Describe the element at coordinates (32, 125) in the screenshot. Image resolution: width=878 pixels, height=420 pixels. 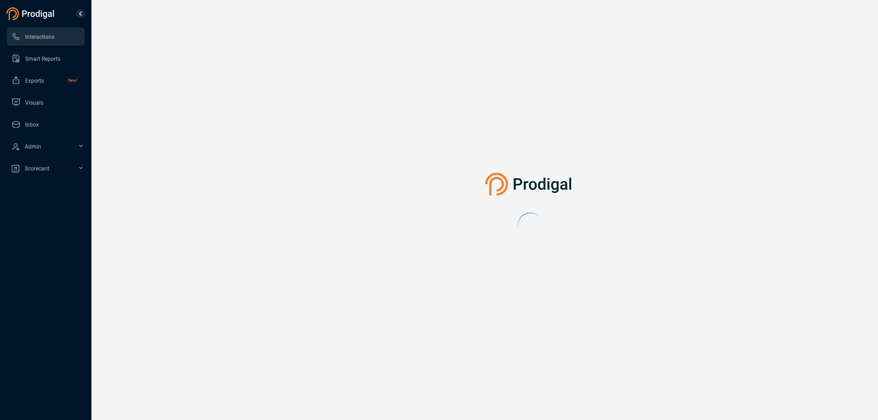
I see `span: Inbox` at that location.